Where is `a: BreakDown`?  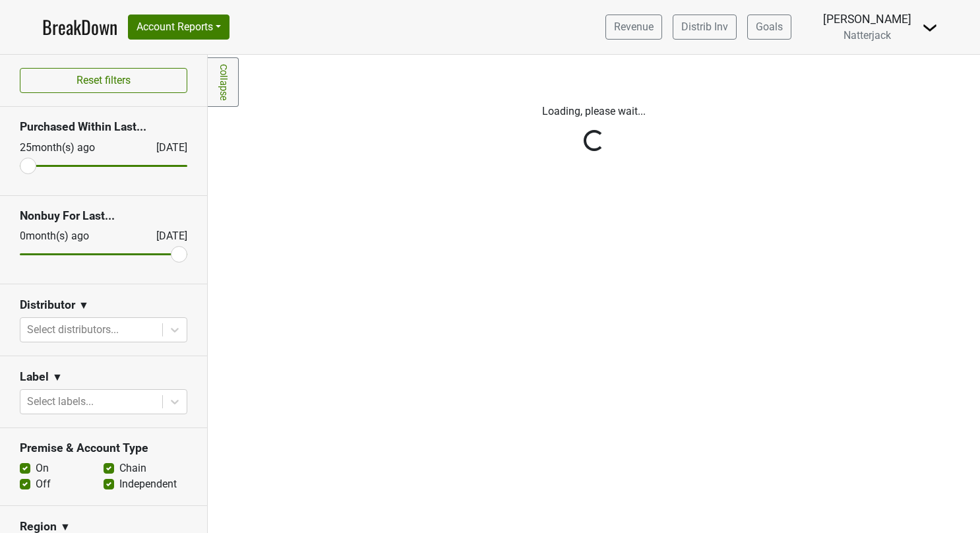 a: BreakDown is located at coordinates (80, 27).